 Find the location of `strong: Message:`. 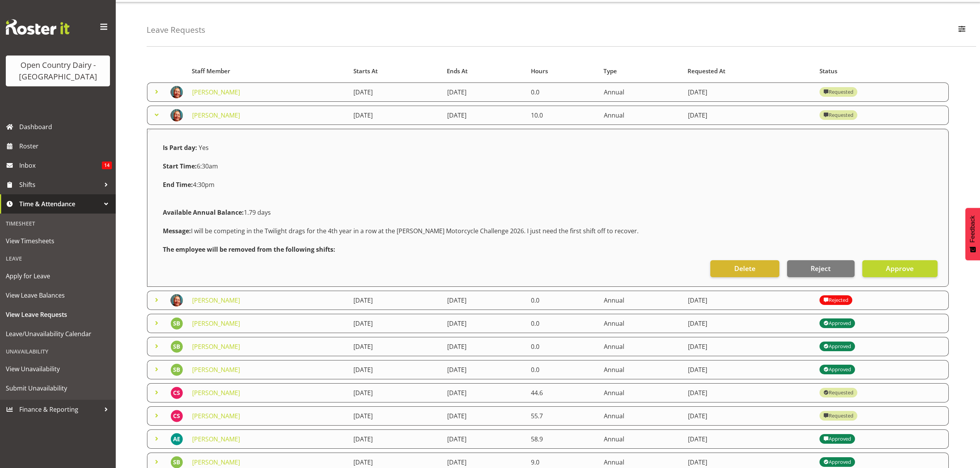

strong: Message: is located at coordinates (177, 231).